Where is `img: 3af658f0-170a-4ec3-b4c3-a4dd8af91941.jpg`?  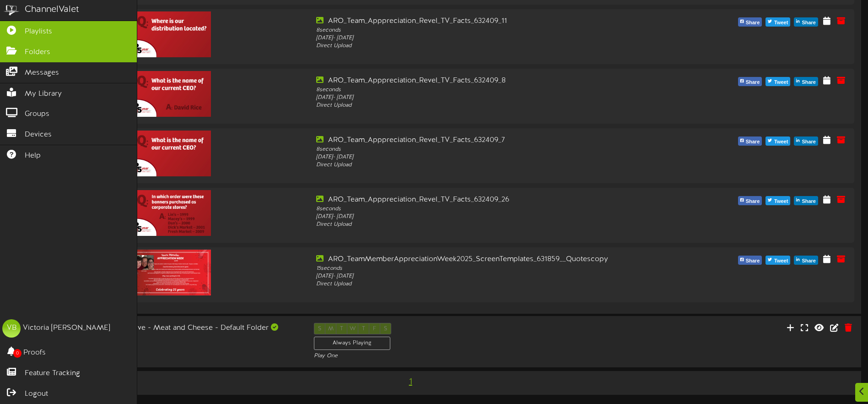 img: 3af658f0-170a-4ec3-b4c3-a4dd8af91941.jpg is located at coordinates (170, 34).